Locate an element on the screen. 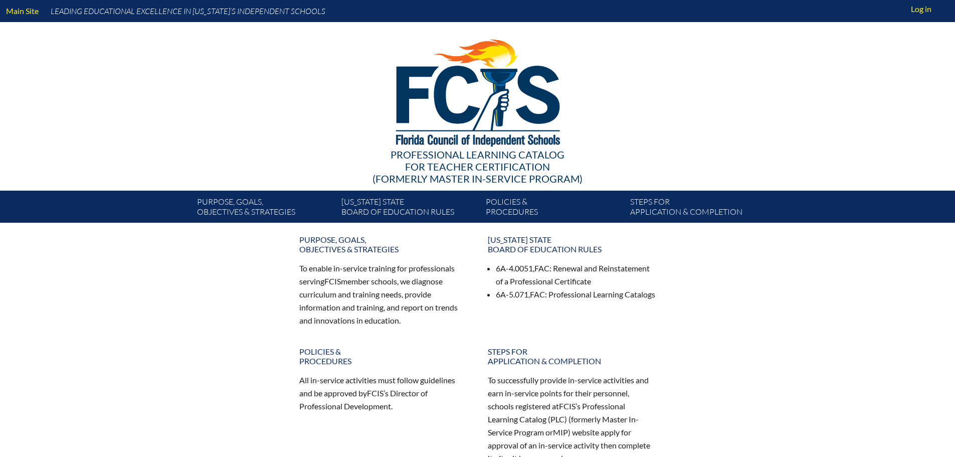  a: Main Site is located at coordinates (22, 11).